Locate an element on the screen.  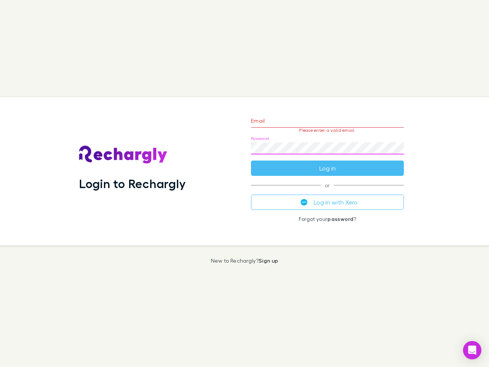
p: Forgot your ? is located at coordinates (327, 219).